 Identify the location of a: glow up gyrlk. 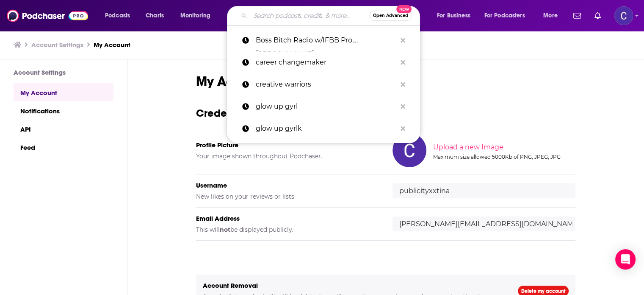
(323, 128).